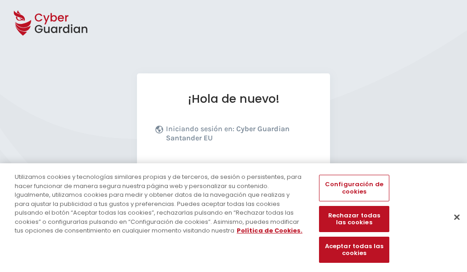  I want to click on div: Utilizamos cookies y tecnologías similares propias y de terceros, de sesión o persistentes, para ..., so click(160, 204).